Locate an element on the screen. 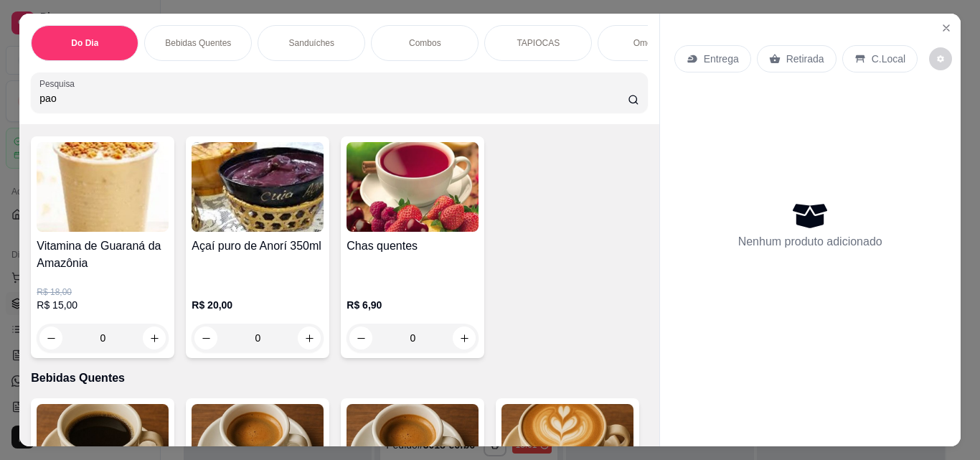  h4: Chas quentes is located at coordinates (412, 246).